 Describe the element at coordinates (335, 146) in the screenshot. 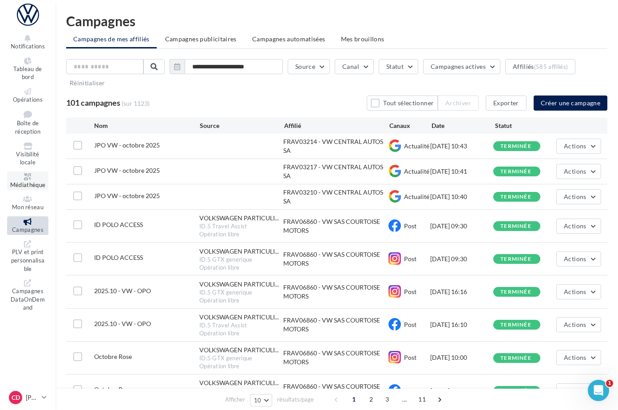

I see `div: FRAV03214 - VW CENTRAL AUTOS SA` at that location.